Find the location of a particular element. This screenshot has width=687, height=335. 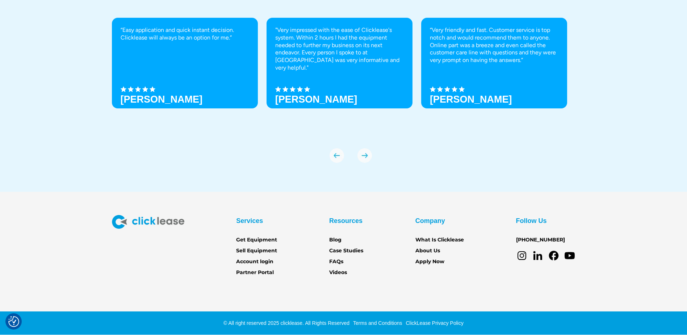

a: Blog is located at coordinates (336, 240).